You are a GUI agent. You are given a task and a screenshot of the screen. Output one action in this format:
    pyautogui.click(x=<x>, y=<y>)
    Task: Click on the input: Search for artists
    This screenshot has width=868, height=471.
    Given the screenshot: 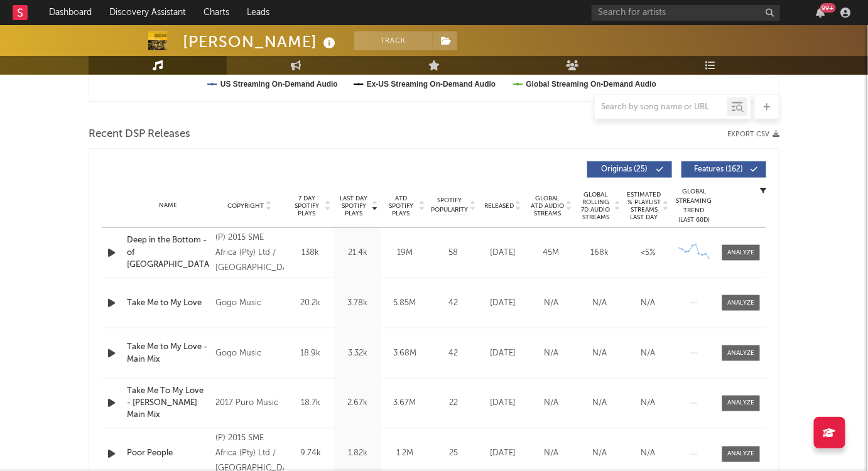 What is the action you would take?
    pyautogui.click(x=685, y=13)
    